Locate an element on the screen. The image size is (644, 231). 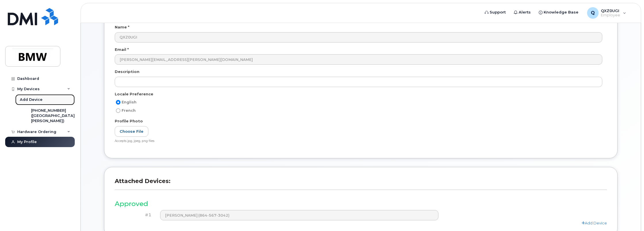
label: Locale Preference is located at coordinates (134, 94).